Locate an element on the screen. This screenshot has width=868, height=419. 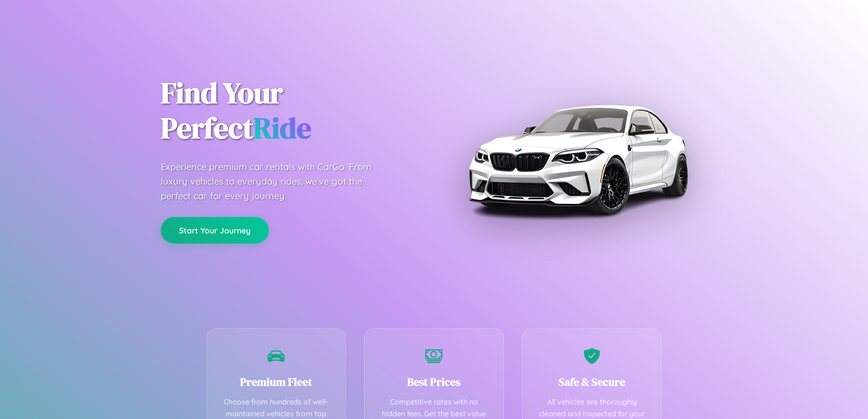
h3: Best Prices is located at coordinates (434, 382).